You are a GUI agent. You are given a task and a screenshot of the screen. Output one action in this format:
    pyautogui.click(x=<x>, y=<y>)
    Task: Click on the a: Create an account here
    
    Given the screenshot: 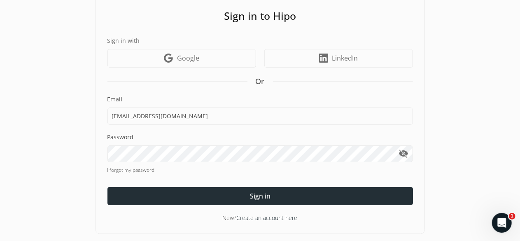 What is the action you would take?
    pyautogui.click(x=267, y=217)
    